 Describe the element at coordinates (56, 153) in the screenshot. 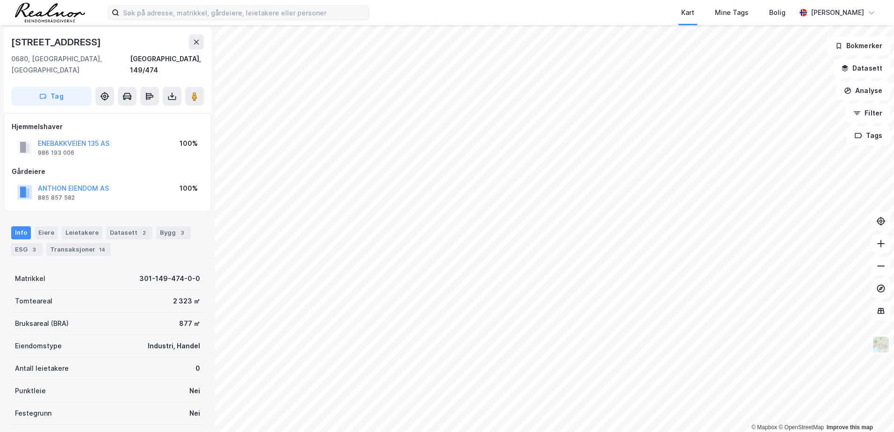

I see `div: 986 193 006` at that location.